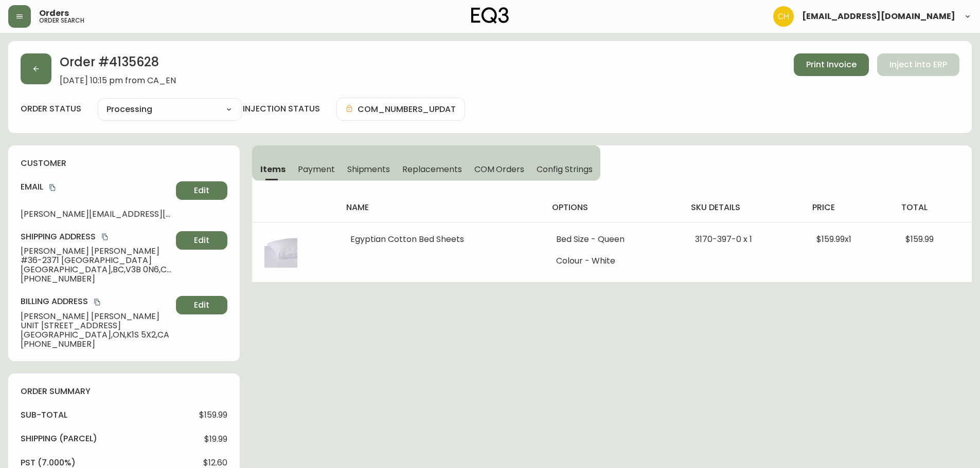 This screenshot has height=468, width=980. Describe the element at coordinates (44, 415) in the screenshot. I see `h4: sub-total` at that location.